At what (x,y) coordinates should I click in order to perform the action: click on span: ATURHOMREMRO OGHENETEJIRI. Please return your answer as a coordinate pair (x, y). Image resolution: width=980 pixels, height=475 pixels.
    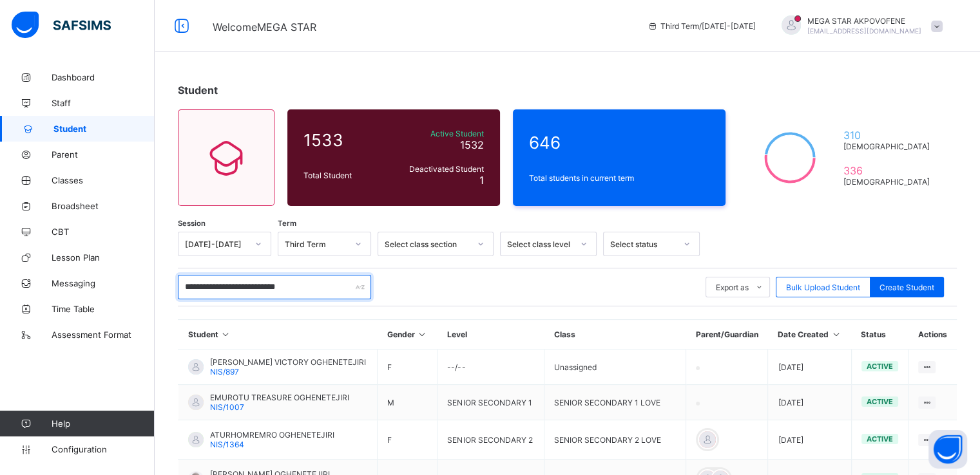
    Looking at the image, I should click on (272, 435).